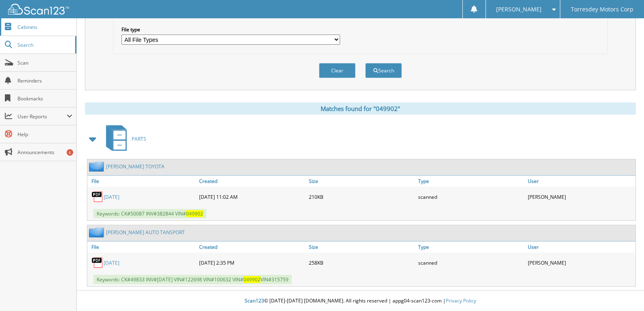 Image resolution: width=644 pixels, height=311 pixels. I want to click on span: Announcements, so click(45, 152).